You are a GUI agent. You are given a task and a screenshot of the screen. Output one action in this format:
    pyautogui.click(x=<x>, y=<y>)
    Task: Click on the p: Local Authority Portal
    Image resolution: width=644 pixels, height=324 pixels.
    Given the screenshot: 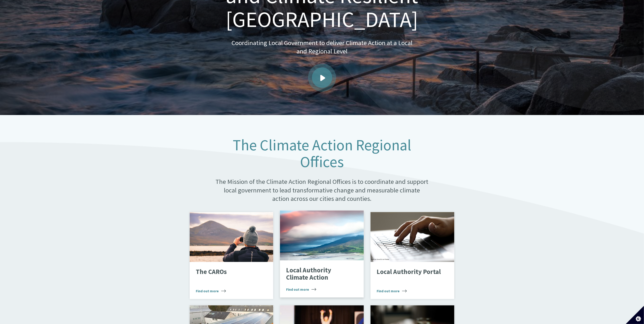 What is the action you would take?
    pyautogui.click(x=409, y=272)
    